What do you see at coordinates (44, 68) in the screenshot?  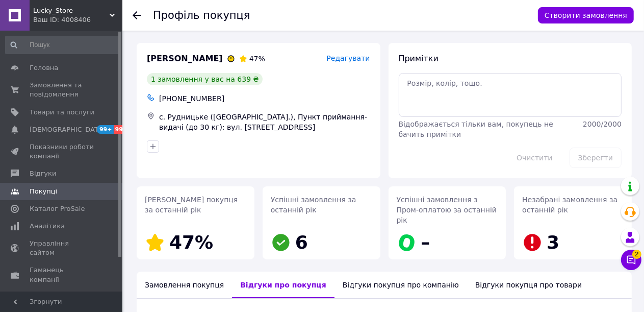 I see `span: Головна` at bounding box center [44, 68].